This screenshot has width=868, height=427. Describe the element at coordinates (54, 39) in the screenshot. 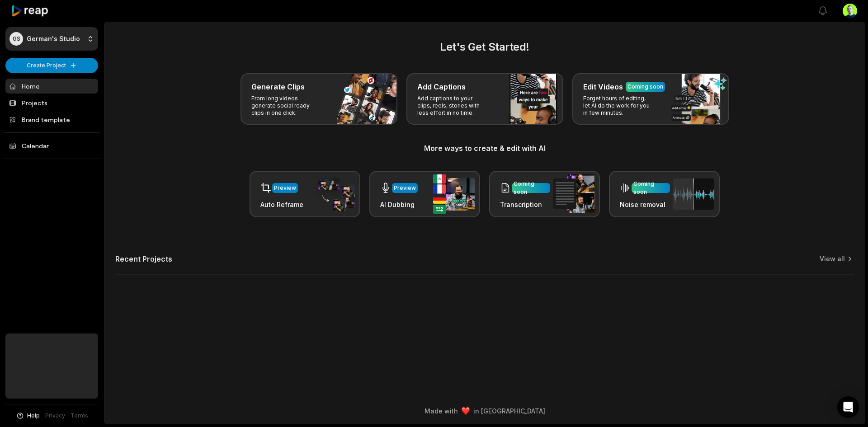

I see `p: German's Studio` at that location.